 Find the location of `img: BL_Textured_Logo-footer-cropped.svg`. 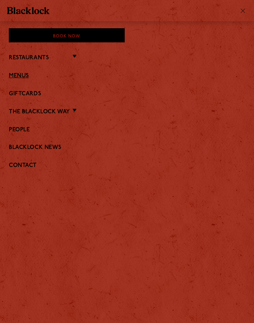

img: BL_Textured_Logo-footer-cropped.svg is located at coordinates (28, 11).